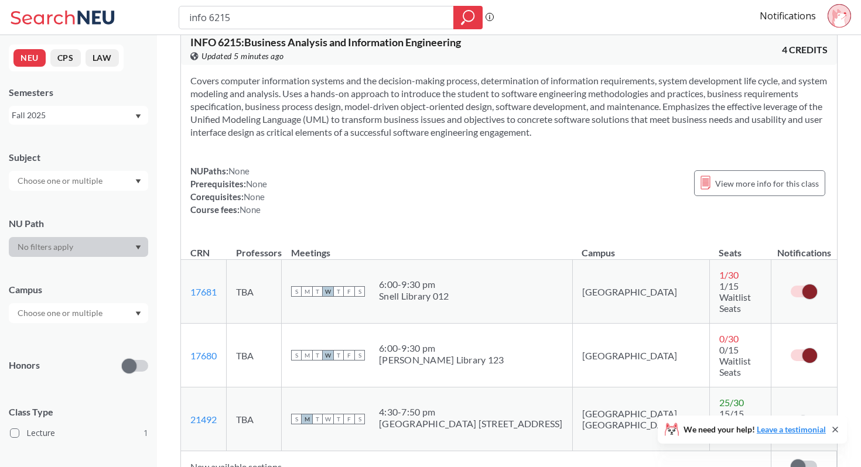 The image size is (861, 467). What do you see at coordinates (754, 430) in the screenshot?
I see `span: We need your help!` at bounding box center [754, 430].